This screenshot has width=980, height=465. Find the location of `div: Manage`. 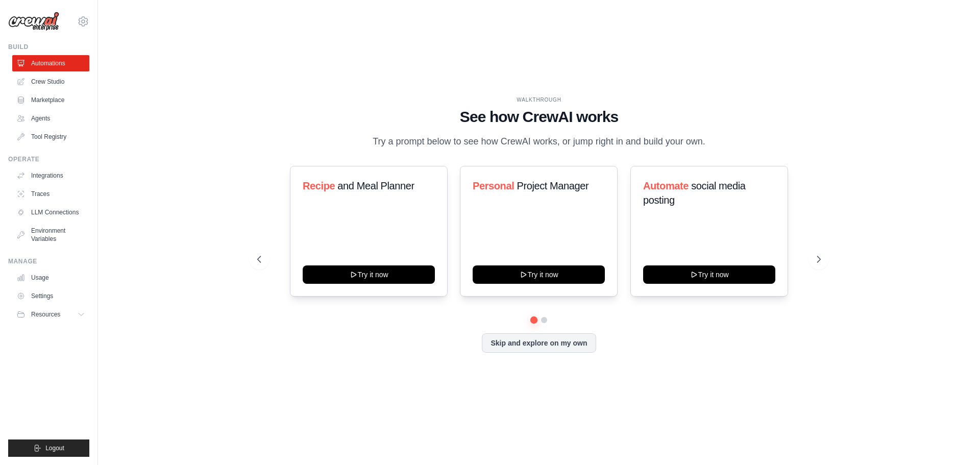

div: Manage is located at coordinates (49, 261).